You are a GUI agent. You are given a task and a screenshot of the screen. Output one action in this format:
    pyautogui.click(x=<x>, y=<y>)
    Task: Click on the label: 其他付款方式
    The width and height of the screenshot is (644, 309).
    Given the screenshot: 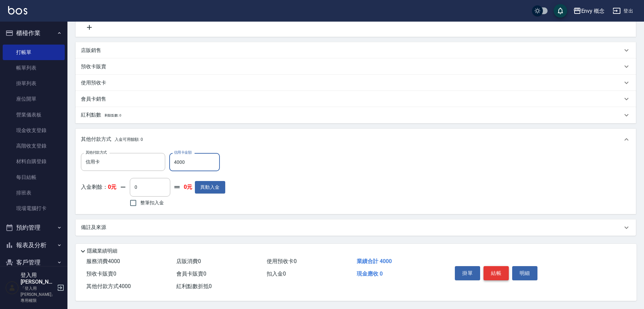 What is the action you would take?
    pyautogui.click(x=96, y=152)
    